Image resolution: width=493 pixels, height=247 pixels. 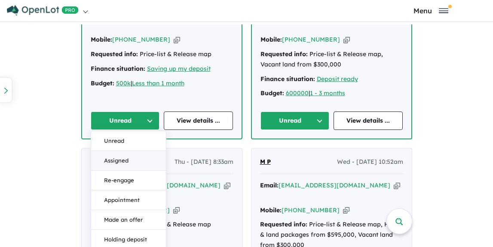 I want to click on u: Saving up my deposit, so click(x=179, y=69).